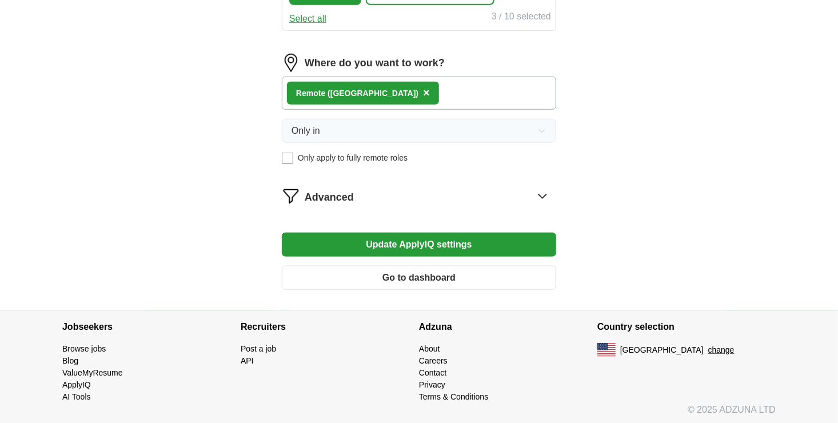  Describe the element at coordinates (521, 18) in the screenshot. I see `div: 3 / 10 selected` at that location.